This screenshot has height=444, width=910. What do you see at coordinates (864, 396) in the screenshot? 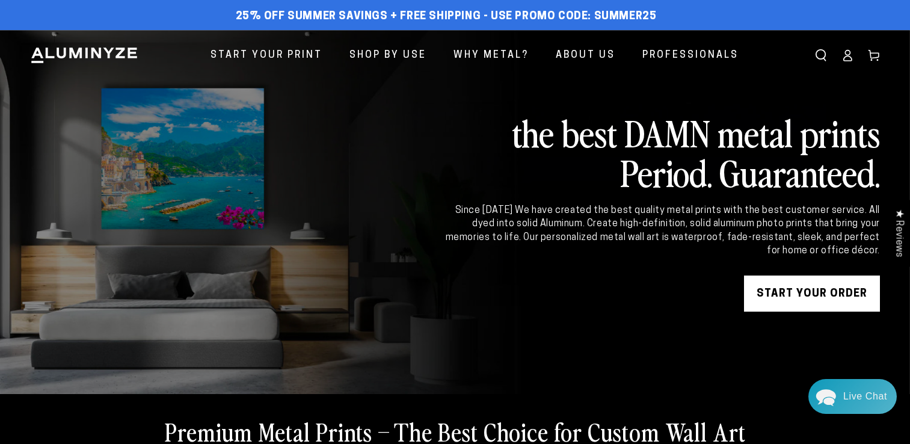
I see `div: Contact Us Directly` at bounding box center [864, 396].